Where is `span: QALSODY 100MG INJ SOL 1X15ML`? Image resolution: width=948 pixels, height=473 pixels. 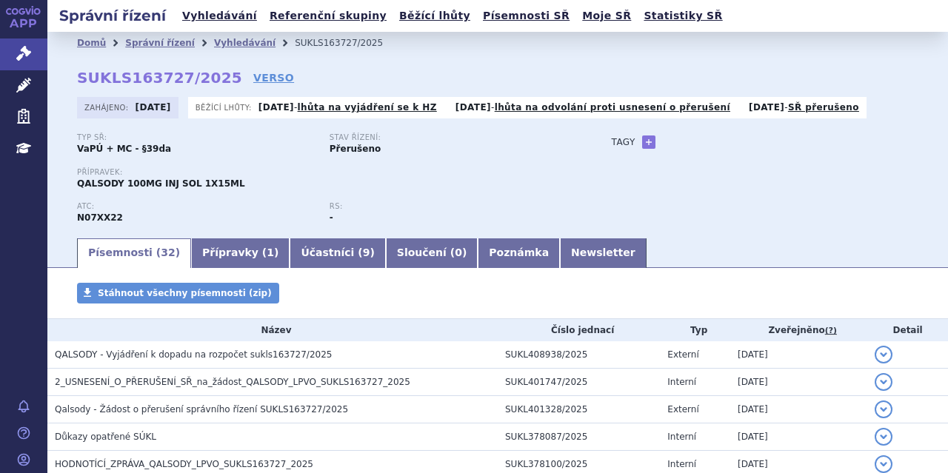
span: QALSODY 100MG INJ SOL 1X15ML is located at coordinates (161, 184).